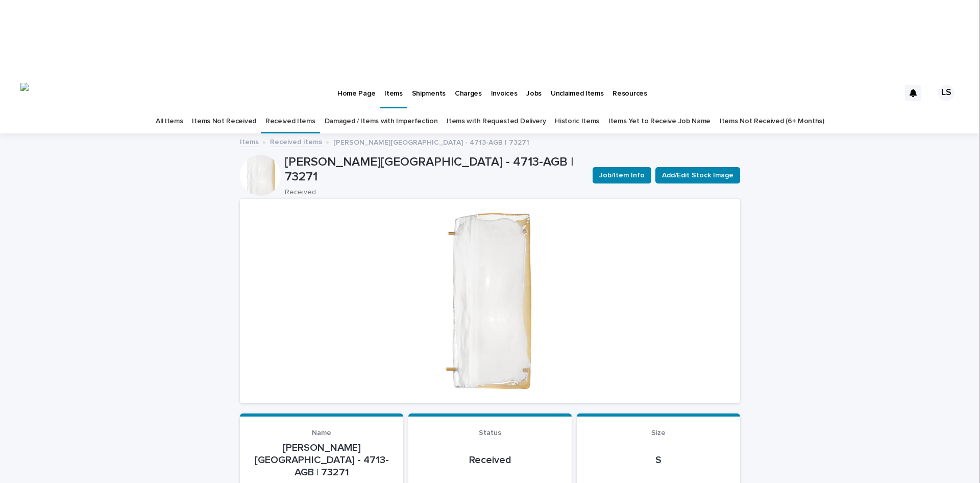  What do you see at coordinates (468, 87) in the screenshot?
I see `p: Charges` at bounding box center [468, 87].